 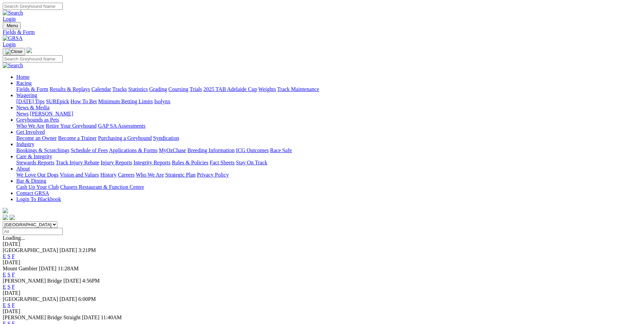 What do you see at coordinates (43, 150) in the screenshot?
I see `a: Bookings & Scratchings` at bounding box center [43, 150].